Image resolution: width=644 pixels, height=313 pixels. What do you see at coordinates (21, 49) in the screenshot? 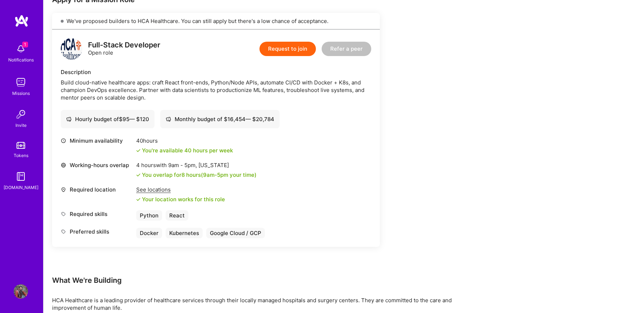
I see `img: bell` at bounding box center [21, 49].